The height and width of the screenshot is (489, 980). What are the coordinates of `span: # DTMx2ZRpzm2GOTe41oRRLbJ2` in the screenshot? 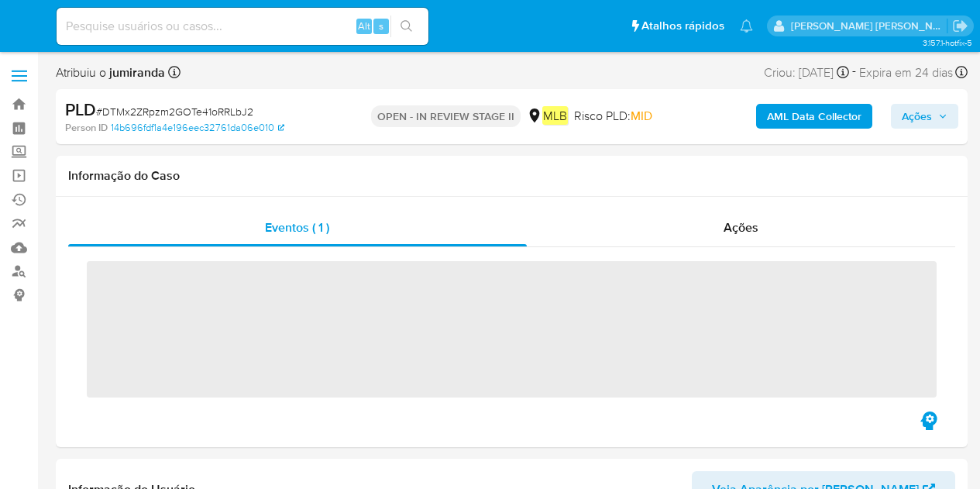 It's located at (175, 112).